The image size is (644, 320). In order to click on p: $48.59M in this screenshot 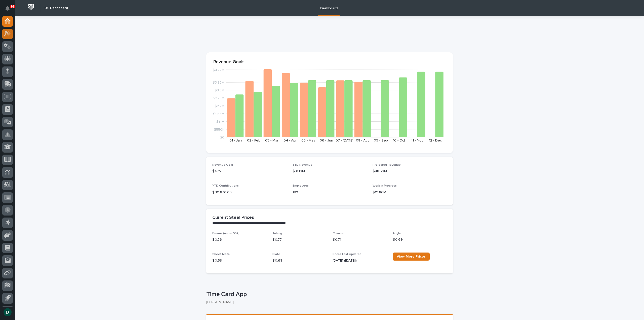, I will do `click(410, 171)`.